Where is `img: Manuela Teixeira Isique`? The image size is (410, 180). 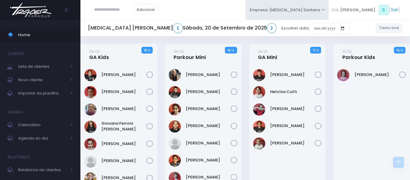
img: Manuela Teixeira Isique is located at coordinates (259, 126).